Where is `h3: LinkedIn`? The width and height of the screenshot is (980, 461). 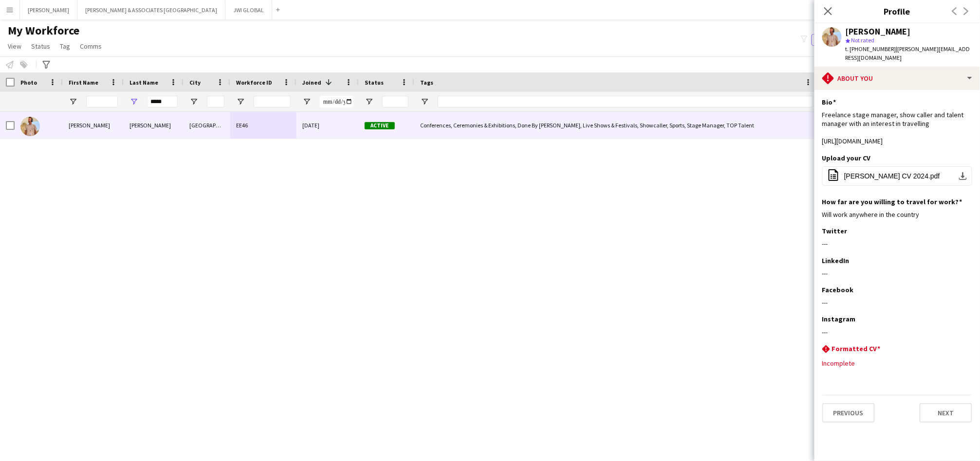 h3: LinkedIn is located at coordinates (836, 261).